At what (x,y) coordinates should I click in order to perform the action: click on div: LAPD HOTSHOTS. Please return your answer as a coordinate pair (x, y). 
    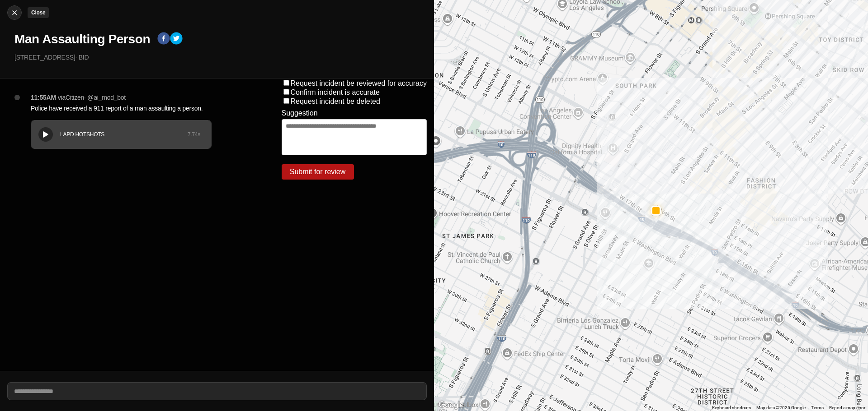
    Looking at the image, I should click on (124, 135).